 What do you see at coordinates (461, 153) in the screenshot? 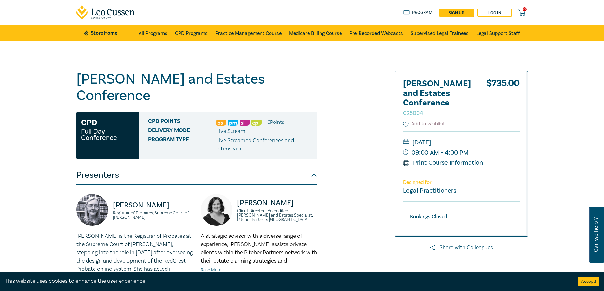
I see `small: 09:00 AM - 4:00 PM` at bounding box center [461, 153].